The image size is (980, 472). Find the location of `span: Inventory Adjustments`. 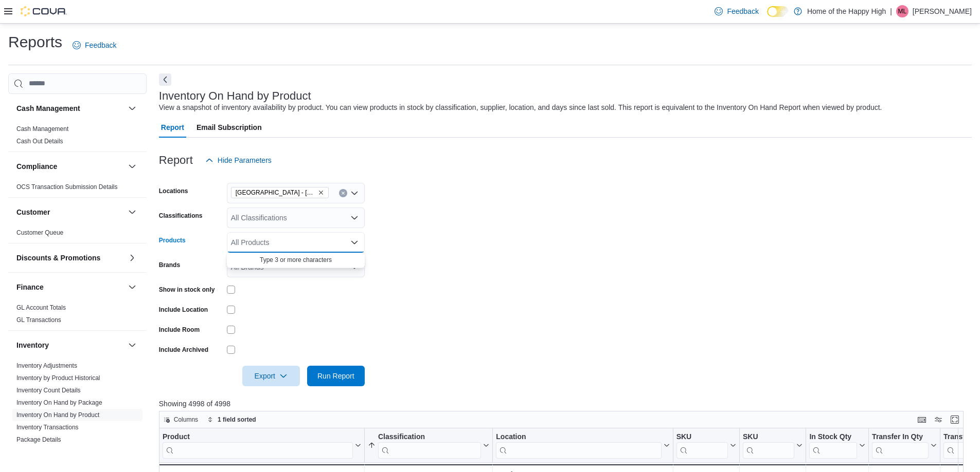

span: Inventory Adjustments is located at coordinates (47, 366).